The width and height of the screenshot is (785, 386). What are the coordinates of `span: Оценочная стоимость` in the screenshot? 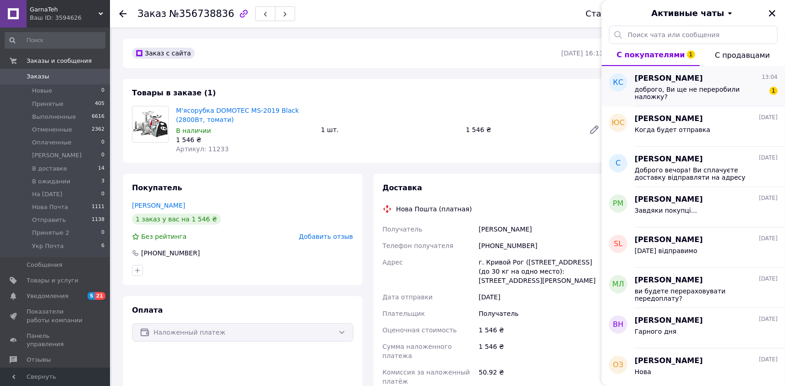 It's located at (420, 330).